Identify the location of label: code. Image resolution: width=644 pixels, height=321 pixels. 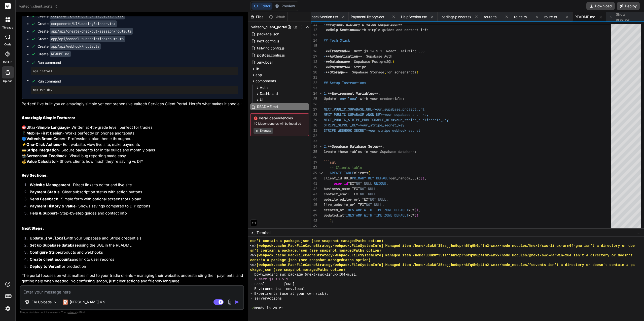
(8, 44).